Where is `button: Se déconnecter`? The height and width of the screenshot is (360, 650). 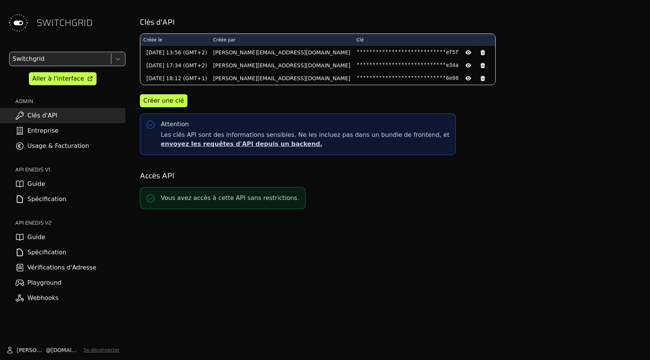 button: Se déconnecter is located at coordinates (101, 350).